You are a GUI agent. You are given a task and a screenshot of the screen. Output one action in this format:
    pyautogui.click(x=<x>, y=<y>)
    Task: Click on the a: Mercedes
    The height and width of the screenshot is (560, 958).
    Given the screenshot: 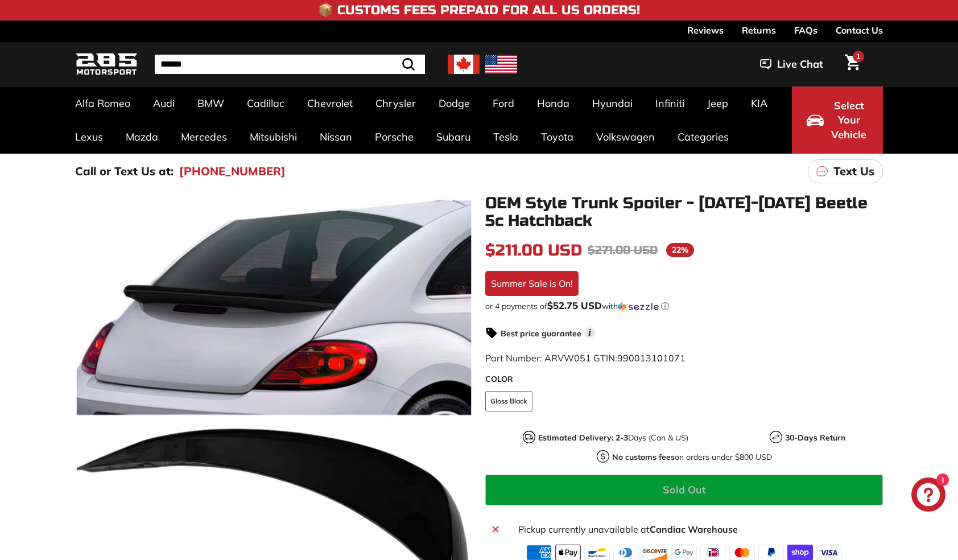 What is the action you would take?
    pyautogui.click(x=204, y=137)
    